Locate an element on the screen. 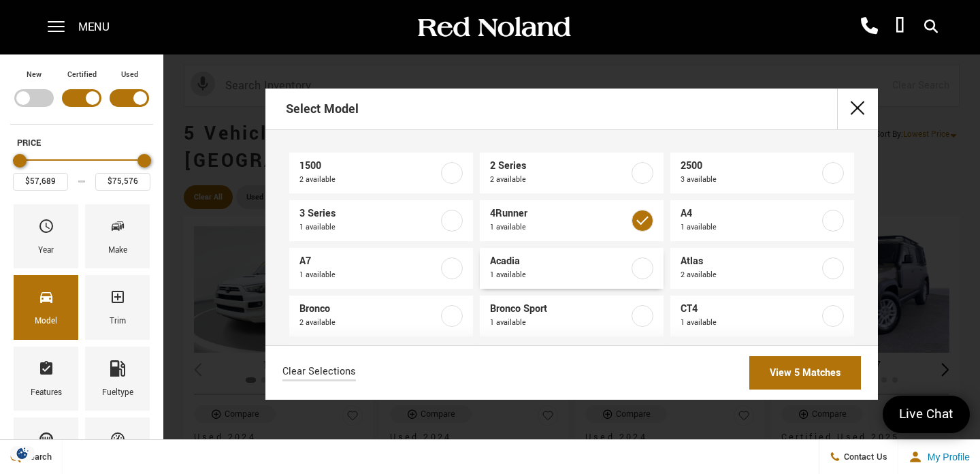  div: TrimTrim is located at coordinates (117, 307).